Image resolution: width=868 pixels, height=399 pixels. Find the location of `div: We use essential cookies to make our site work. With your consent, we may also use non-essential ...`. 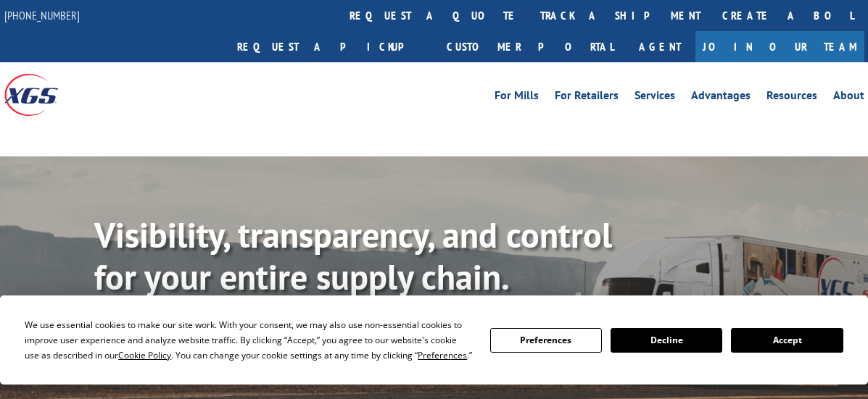

div: We use essential cookies to make our site work. With your consent, we may also use non-essential ... is located at coordinates (248, 340).